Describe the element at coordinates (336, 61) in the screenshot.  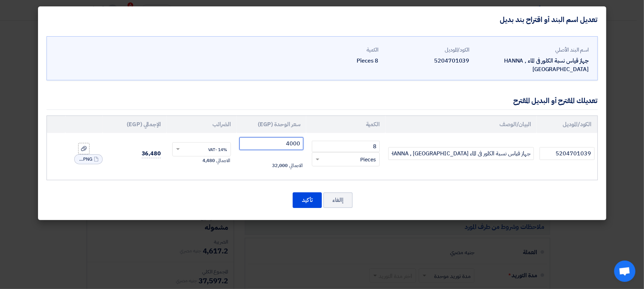
I see `div: 8 Pieces` at that location.